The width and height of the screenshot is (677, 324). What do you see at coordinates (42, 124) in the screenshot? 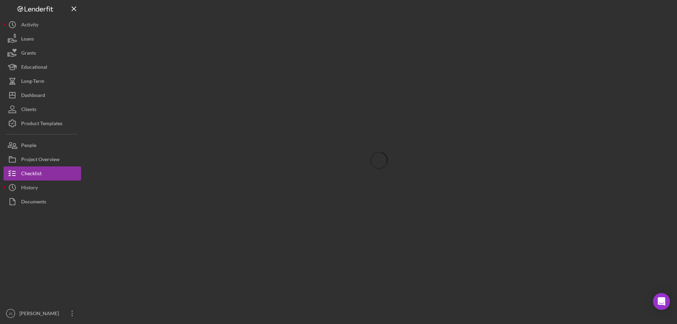
I see `div: Product Templates` at bounding box center [42, 124].